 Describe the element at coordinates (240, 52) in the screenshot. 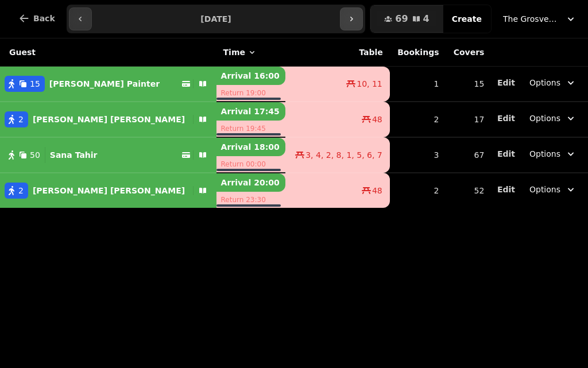

I see `button: Time` at that location.